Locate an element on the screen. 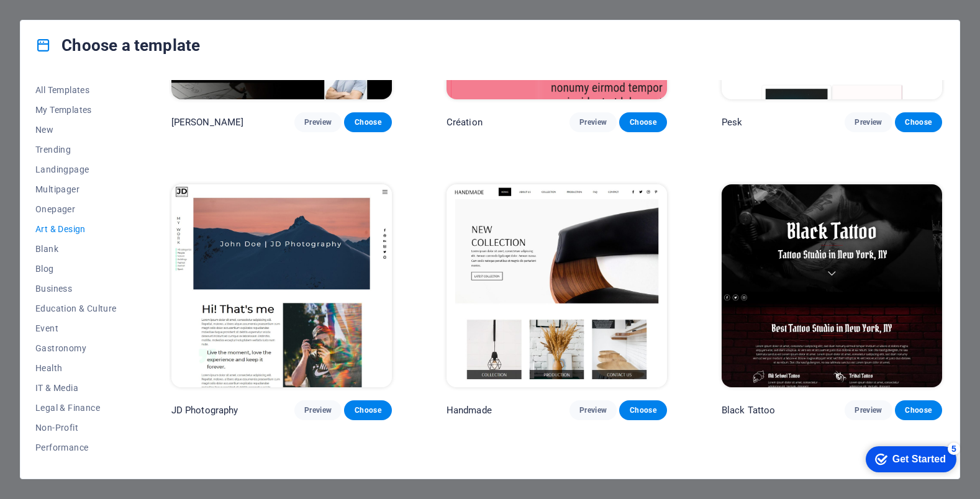 The height and width of the screenshot is (499, 980). button: Non-Profit is located at coordinates (76, 428).